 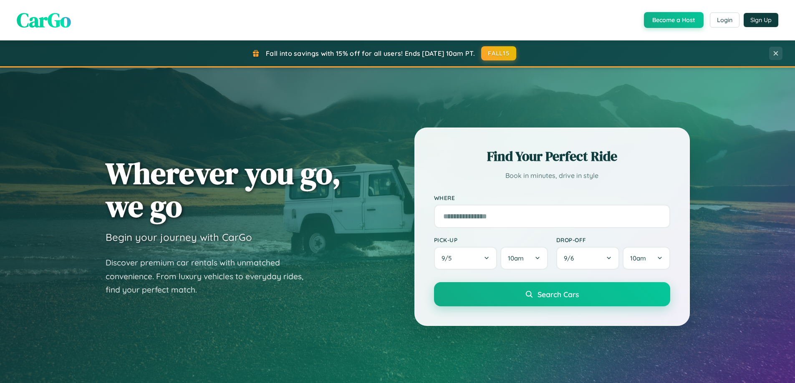 I want to click on h3: Begin your journey with CarGo, so click(x=179, y=237).